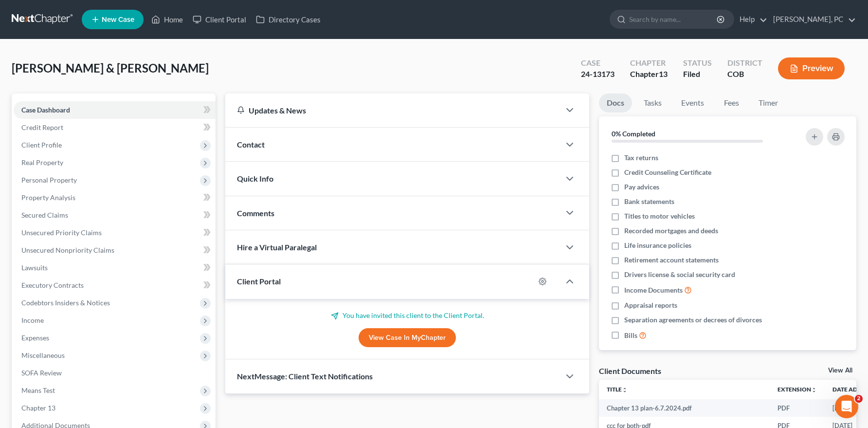 The height and width of the screenshot is (428, 868). What do you see at coordinates (659, 216) in the screenshot?
I see `span: Titles to motor vehicles` at bounding box center [659, 216].